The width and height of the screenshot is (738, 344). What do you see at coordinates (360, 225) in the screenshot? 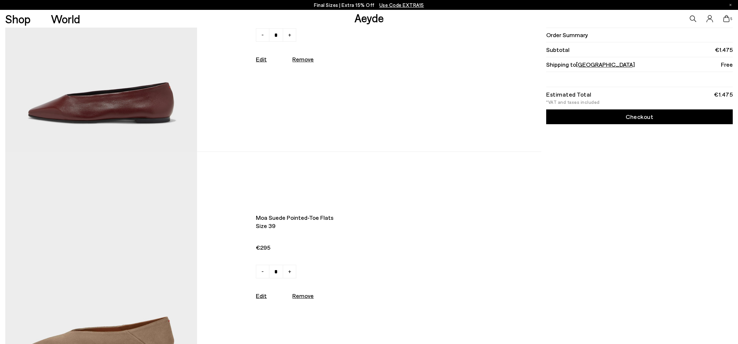
I see `span: Size 39` at bounding box center [360, 225].